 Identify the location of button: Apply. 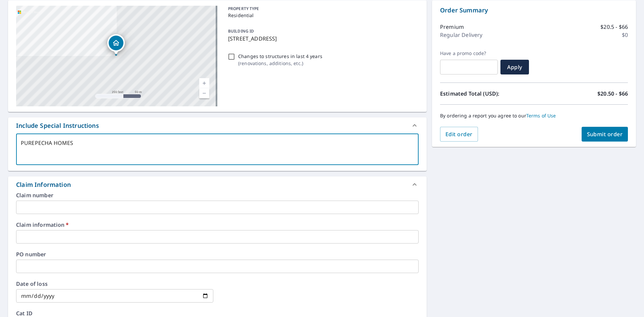
(515, 67).